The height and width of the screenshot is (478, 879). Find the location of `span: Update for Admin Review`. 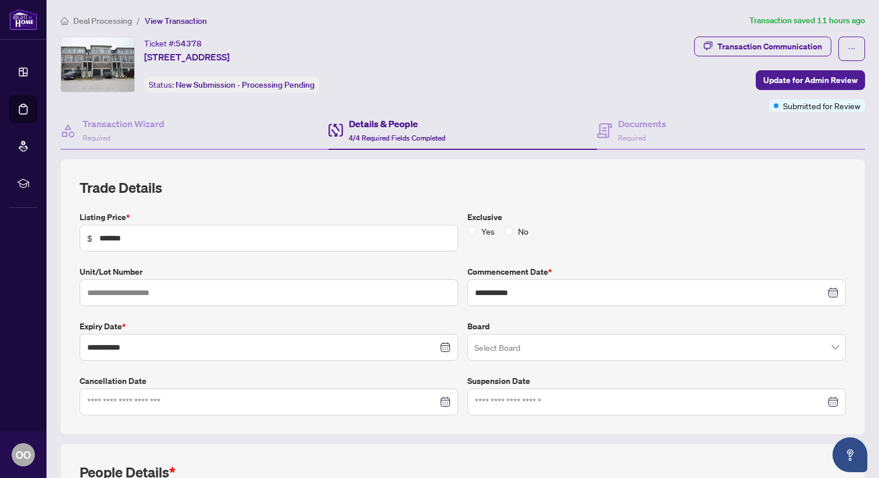

span: Update for Admin Review is located at coordinates (810, 80).